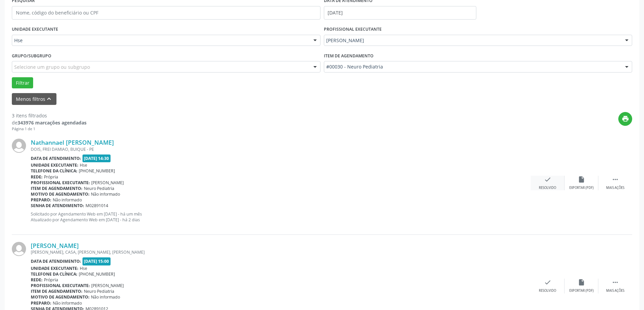  What do you see at coordinates (34, 30) in the screenshot?
I see `label: UNIDADE EXECUTANTE` at bounding box center [34, 30].